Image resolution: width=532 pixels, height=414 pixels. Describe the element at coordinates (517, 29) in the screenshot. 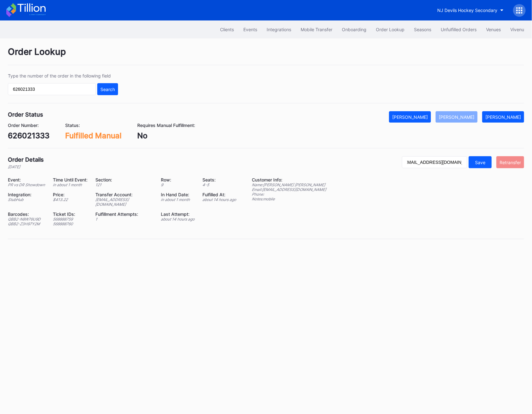

I see `div: Vivenu` at that location.